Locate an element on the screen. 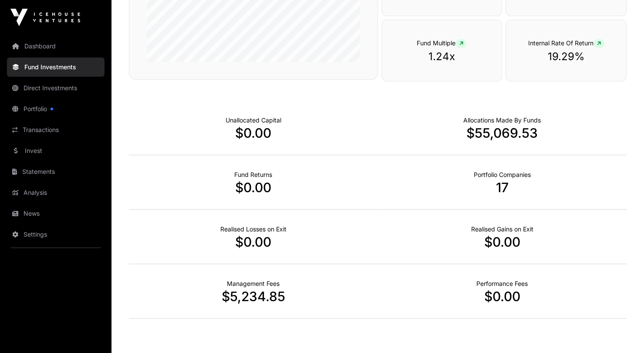  span: Internal Rate Of Return is located at coordinates (566, 43).